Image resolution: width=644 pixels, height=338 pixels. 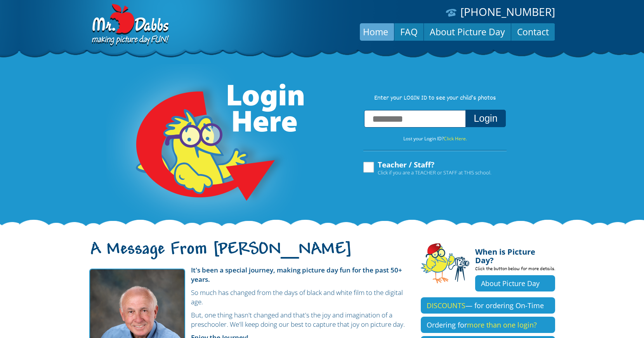 I want to click on a: DISCOUNTS— for ordering On-Time, so click(x=488, y=306).